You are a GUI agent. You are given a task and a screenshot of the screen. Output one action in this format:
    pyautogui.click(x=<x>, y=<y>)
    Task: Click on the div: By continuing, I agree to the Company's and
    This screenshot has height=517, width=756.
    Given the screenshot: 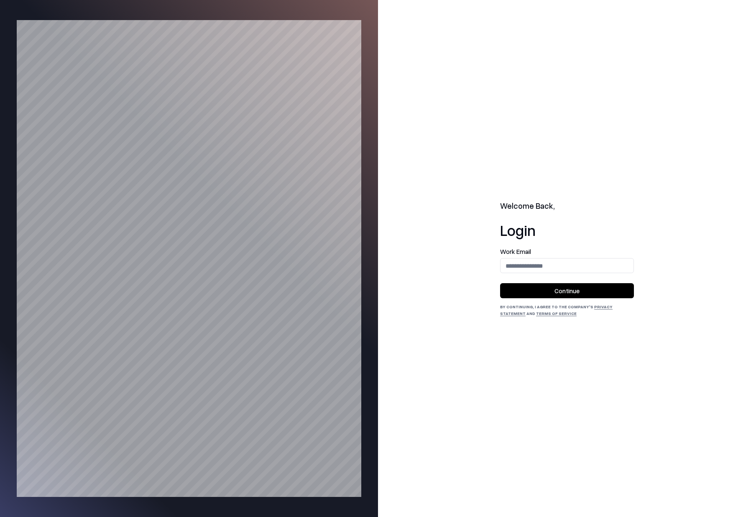 What is the action you would take?
    pyautogui.click(x=567, y=310)
    